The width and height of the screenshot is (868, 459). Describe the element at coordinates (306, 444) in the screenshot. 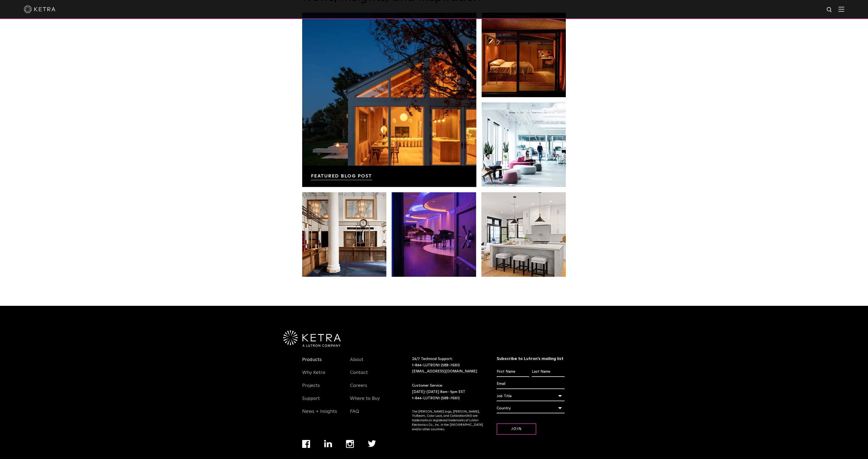

I see `img: facebook` at that location.